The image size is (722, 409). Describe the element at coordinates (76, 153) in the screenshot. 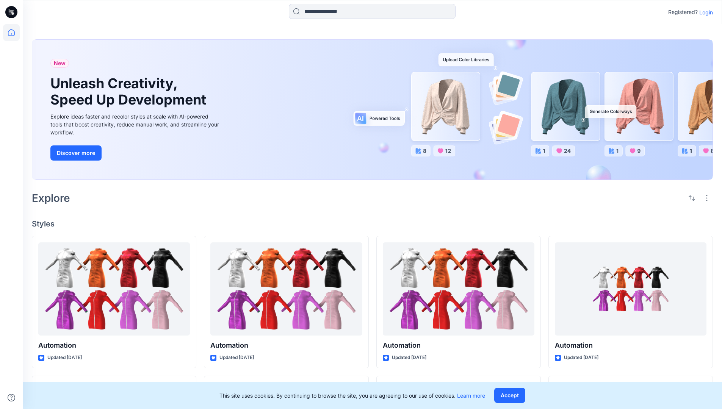

I see `button: Discover more` at that location.